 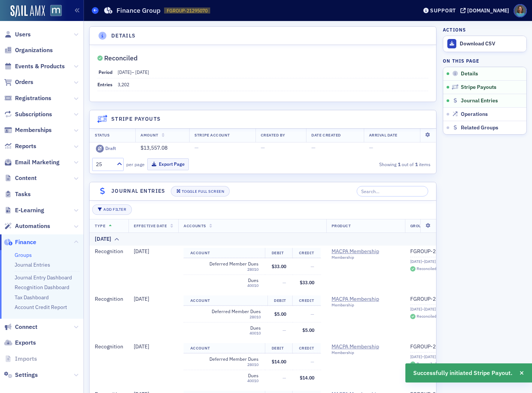 What do you see at coordinates (33, 115) in the screenshot?
I see `span: Subscriptions` at bounding box center [33, 115].